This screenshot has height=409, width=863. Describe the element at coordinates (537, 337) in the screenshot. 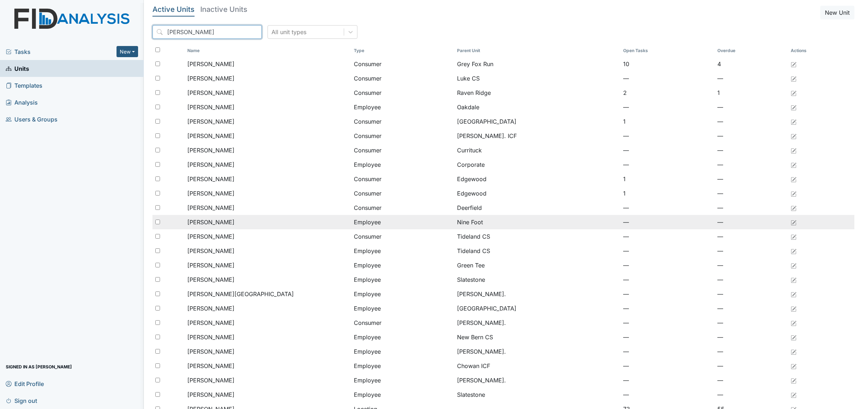

I see `td: New Bern CS` at that location.